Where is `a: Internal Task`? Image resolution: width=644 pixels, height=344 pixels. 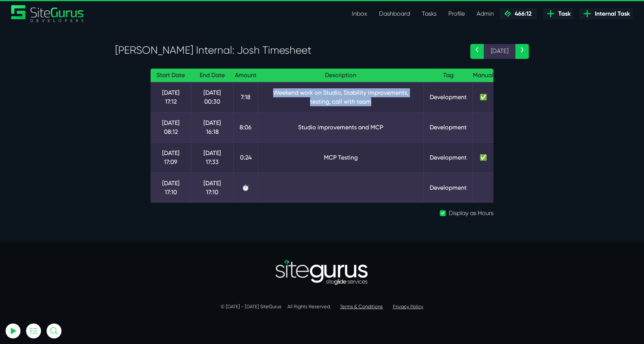 a: Internal Task is located at coordinates (606, 13).